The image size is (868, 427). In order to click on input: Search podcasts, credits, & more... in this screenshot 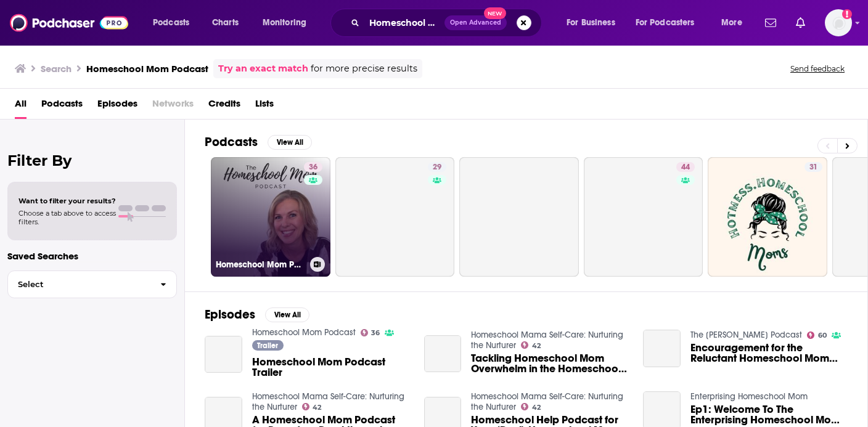, I will do `click(404, 23)`.